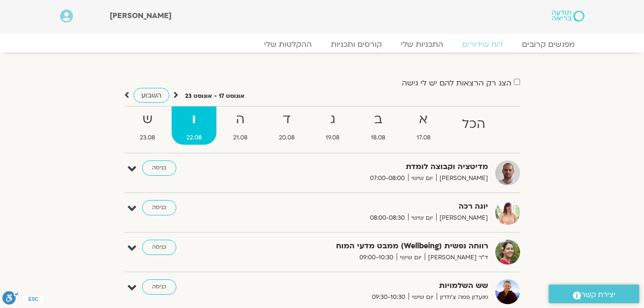 The image size is (644, 308). Describe the element at coordinates (387, 178) in the screenshot. I see `span: 07:00-08:00` at that location.